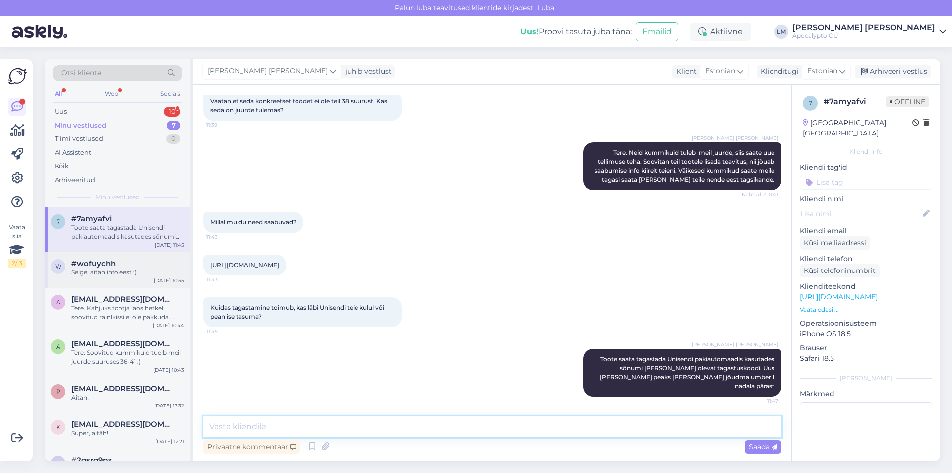  What do you see at coordinates (866, 393) in the screenshot?
I see `p: Märkmed` at bounding box center [866, 393].